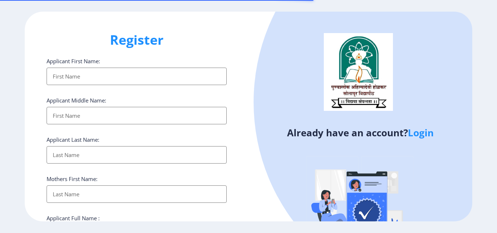 The height and width of the screenshot is (233, 497). I want to click on label: Applicant Full Name : (As on marksheet), so click(73, 222).